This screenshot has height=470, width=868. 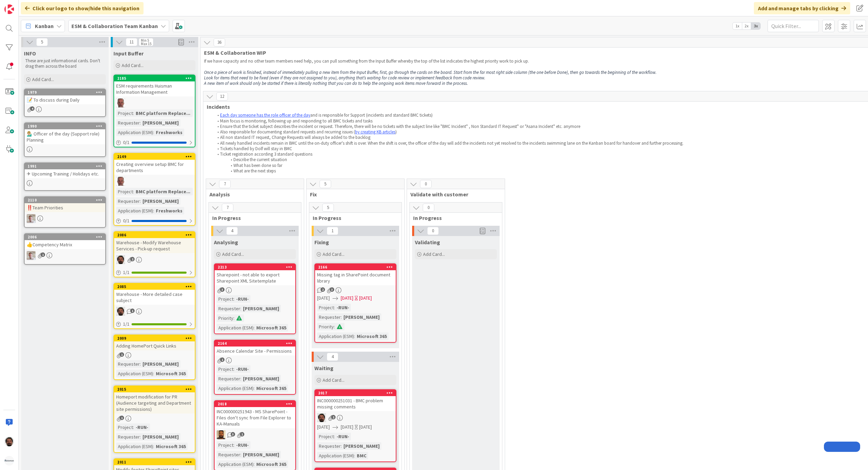 What do you see at coordinates (65, 255) in the screenshot?
I see `div: Rd` at bounding box center [65, 255].